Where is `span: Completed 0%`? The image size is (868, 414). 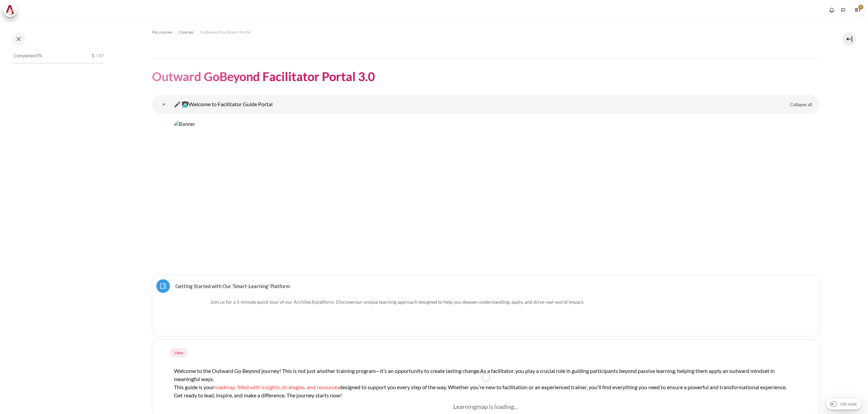 span: Completed 0% is located at coordinates (28, 56).